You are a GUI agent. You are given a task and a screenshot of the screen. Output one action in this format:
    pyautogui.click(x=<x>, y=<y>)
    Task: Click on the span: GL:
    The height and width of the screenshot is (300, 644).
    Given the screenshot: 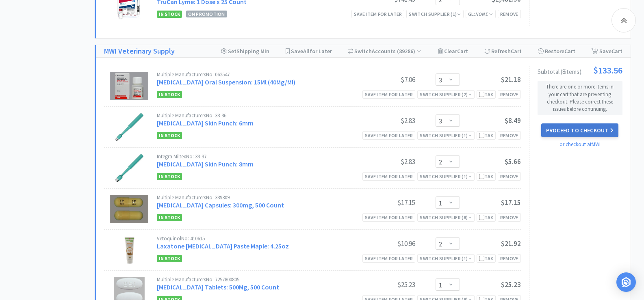 What is the action you would take?
    pyautogui.click(x=480, y=14)
    